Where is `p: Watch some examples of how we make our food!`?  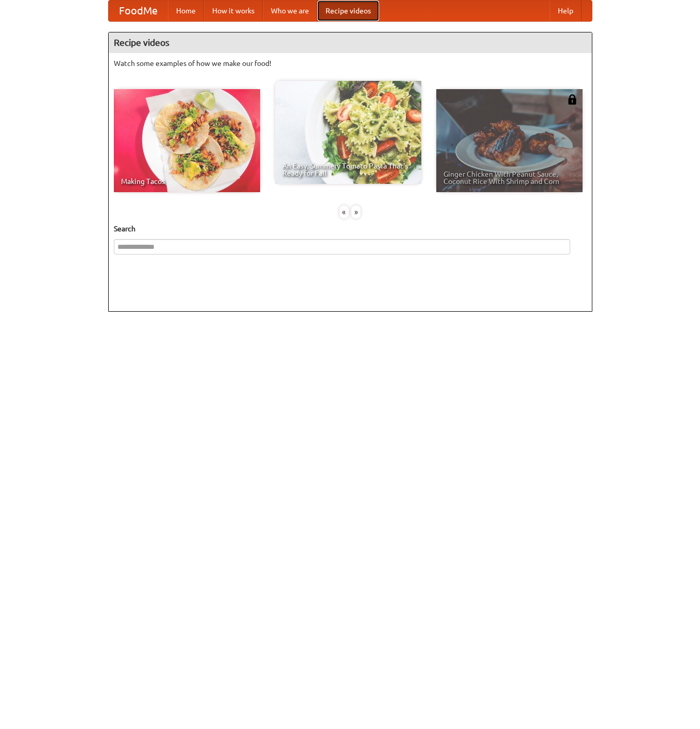 p: Watch some examples of how we make our food! is located at coordinates (350, 64).